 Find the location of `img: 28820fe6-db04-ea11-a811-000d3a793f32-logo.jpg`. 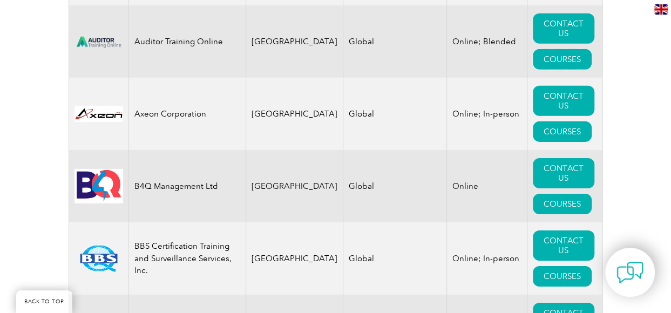

img: 28820fe6-db04-ea11-a811-000d3a793f32-logo.jpg is located at coordinates (99, 114).